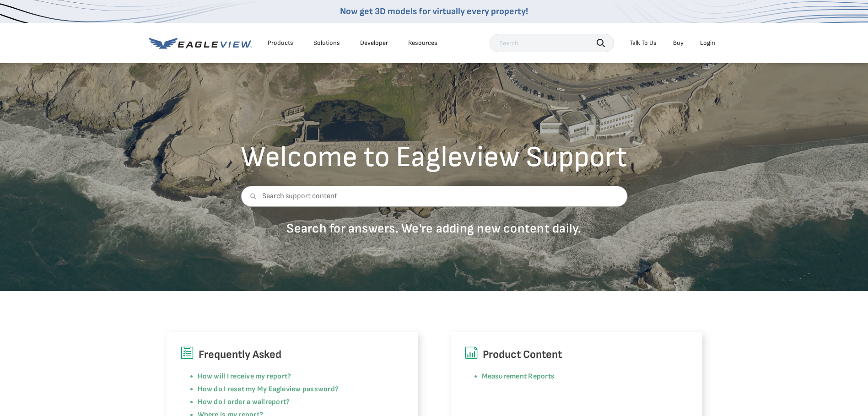 The image size is (868, 416). Describe the element at coordinates (434, 228) in the screenshot. I see `p: Search for answers. We're adding new content daily.` at that location.